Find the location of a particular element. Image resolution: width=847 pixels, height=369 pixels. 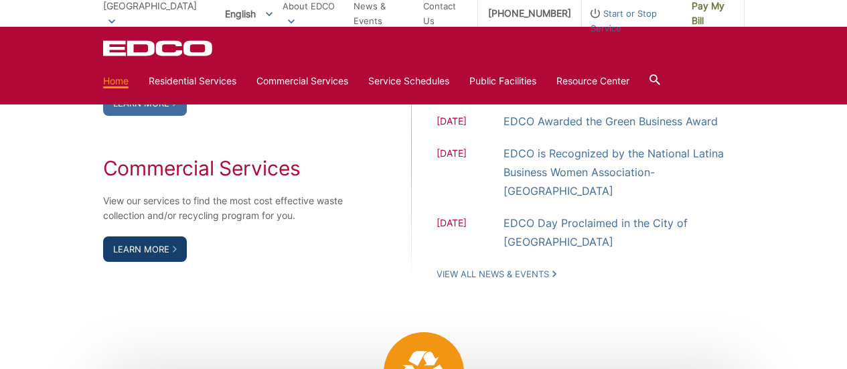

a: Service Schedules is located at coordinates (409, 81).